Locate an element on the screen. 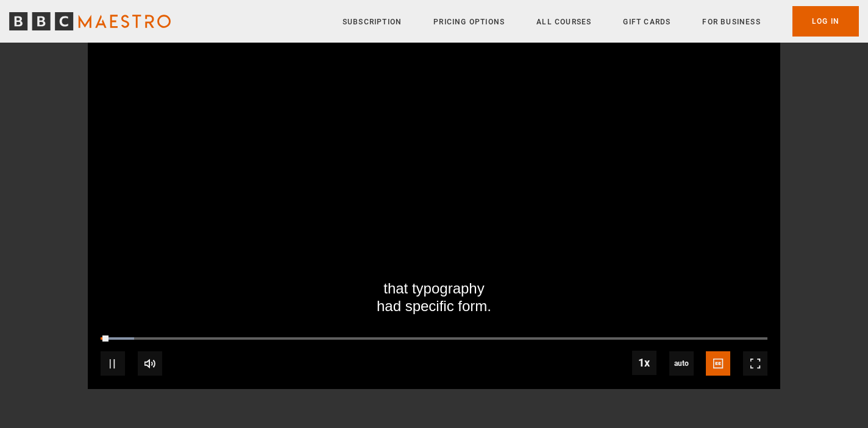  a: Subscription is located at coordinates (372, 22).